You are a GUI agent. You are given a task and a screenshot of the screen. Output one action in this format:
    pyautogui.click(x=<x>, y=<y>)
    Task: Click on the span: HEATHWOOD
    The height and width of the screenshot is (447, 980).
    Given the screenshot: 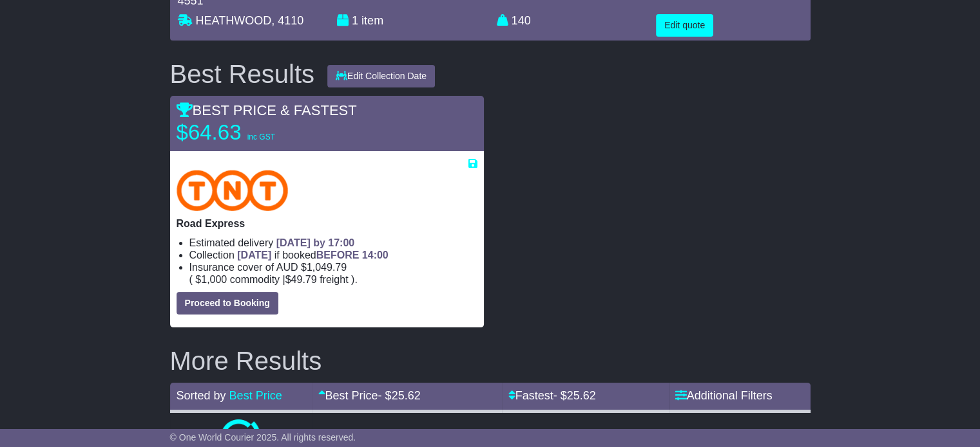 What is the action you would take?
    pyautogui.click(x=234, y=21)
    